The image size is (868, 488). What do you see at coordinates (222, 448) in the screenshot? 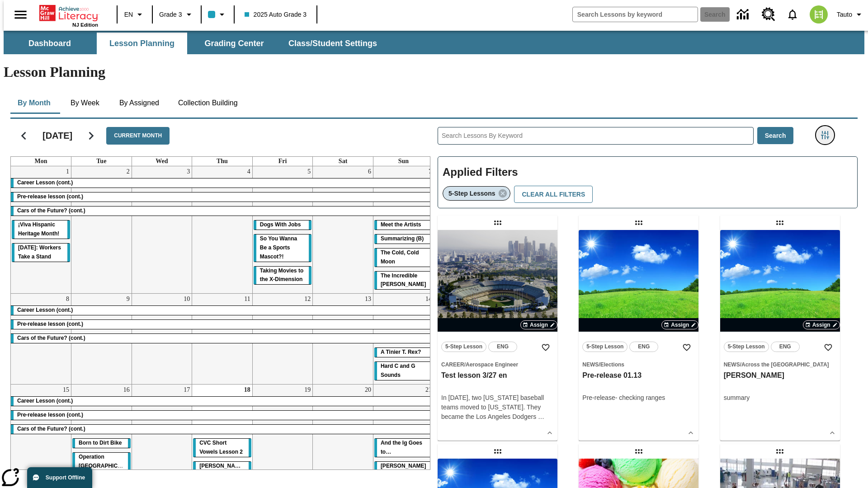
I see `div: CVC Short Vowels Lesson 2` at bounding box center [222, 448].